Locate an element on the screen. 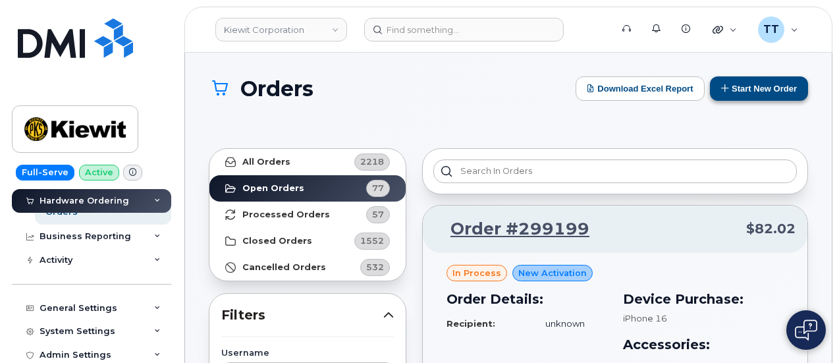 This screenshot has width=839, height=363. span: New Activation is located at coordinates (553, 273).